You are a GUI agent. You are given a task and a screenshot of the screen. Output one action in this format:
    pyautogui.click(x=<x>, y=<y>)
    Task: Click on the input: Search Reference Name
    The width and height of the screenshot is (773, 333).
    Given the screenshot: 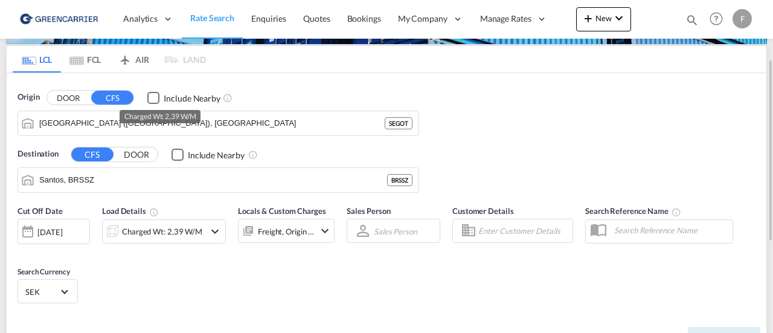 What is the action you would take?
    pyautogui.click(x=670, y=230)
    